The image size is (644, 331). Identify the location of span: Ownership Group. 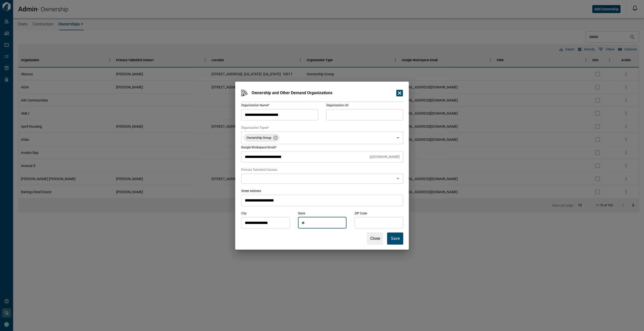
(259, 138).